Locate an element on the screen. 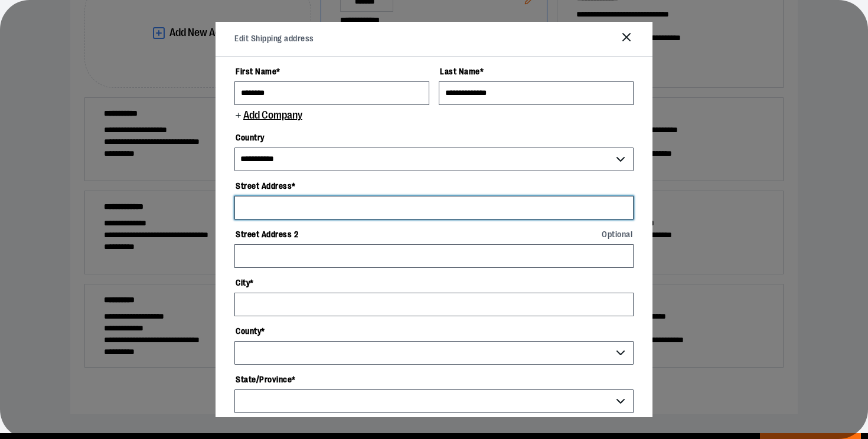  h2: Edit Shipping address is located at coordinates (274, 39).